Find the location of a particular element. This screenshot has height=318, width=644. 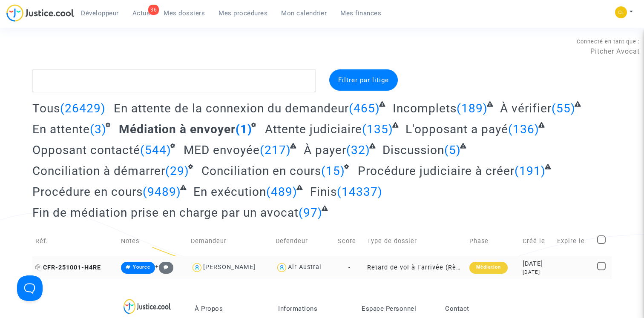

span: MED envoyée is located at coordinates (222, 150).